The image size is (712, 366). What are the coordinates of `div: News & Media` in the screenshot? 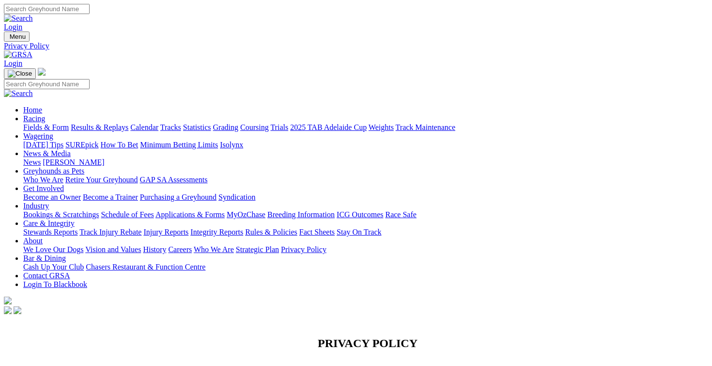 It's located at (366, 162).